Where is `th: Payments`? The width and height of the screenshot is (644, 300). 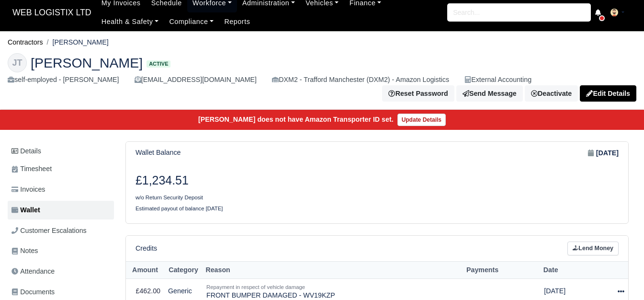 th: Payments is located at coordinates (502, 270).